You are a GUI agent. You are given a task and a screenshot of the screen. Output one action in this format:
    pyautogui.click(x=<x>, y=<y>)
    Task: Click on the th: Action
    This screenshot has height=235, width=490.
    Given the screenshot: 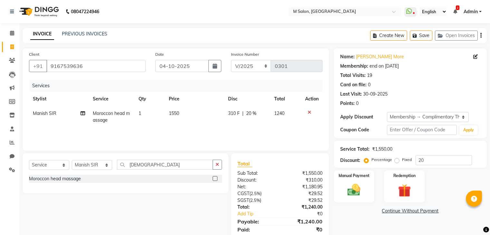 What is the action you would take?
    pyautogui.click(x=312, y=99)
    